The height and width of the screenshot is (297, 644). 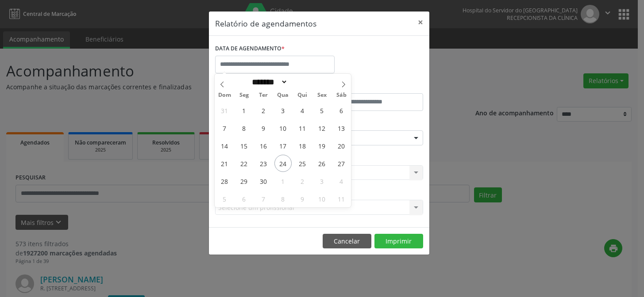 I want to click on span: Setembro 14, 2025, so click(x=224, y=146).